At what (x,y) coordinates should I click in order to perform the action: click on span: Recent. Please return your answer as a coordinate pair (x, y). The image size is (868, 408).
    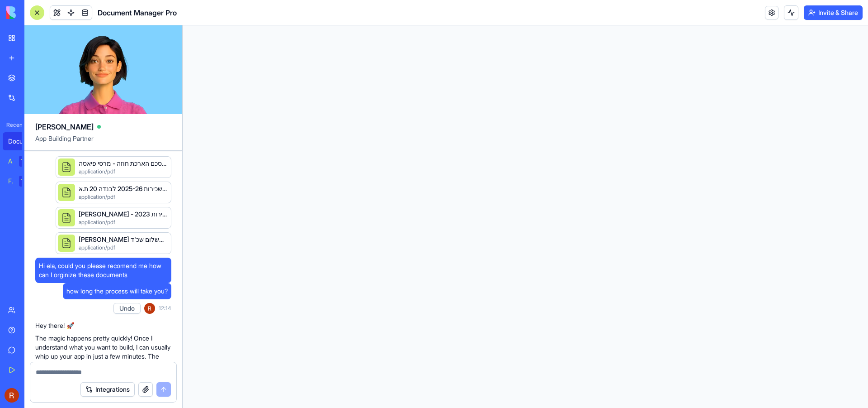
    Looking at the image, I should click on (12, 125).